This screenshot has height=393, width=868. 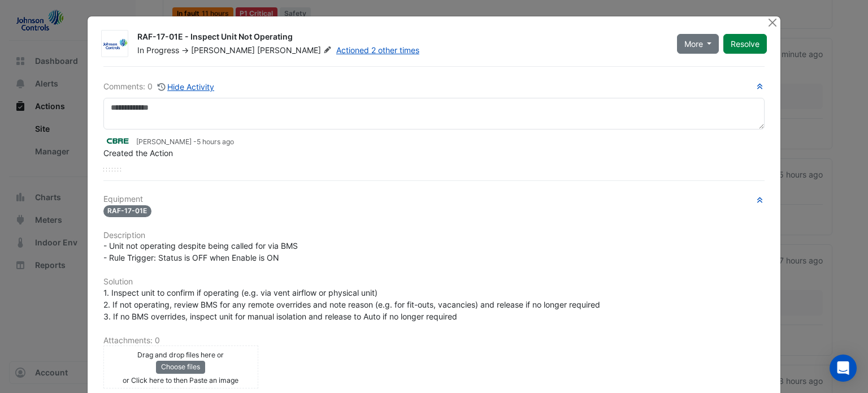 What do you see at coordinates (160, 87) in the screenshot?
I see `div: Comments: 0` at bounding box center [160, 87].